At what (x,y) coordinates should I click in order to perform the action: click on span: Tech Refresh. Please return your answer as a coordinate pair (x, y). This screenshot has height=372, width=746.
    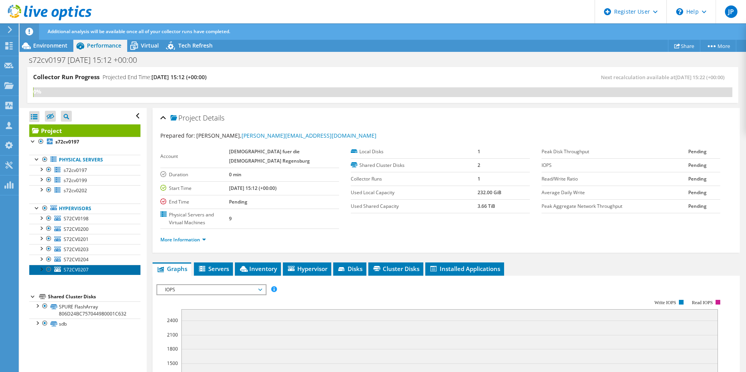
    Looking at the image, I should click on (196, 45).